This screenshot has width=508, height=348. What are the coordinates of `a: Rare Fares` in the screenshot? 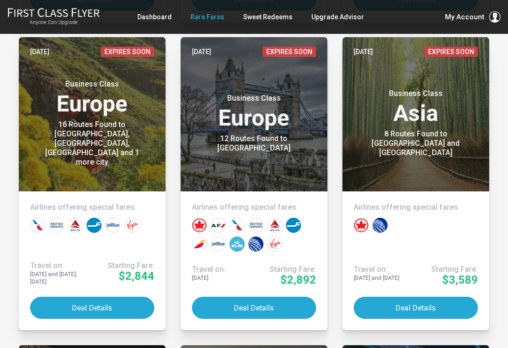 It's located at (208, 17).